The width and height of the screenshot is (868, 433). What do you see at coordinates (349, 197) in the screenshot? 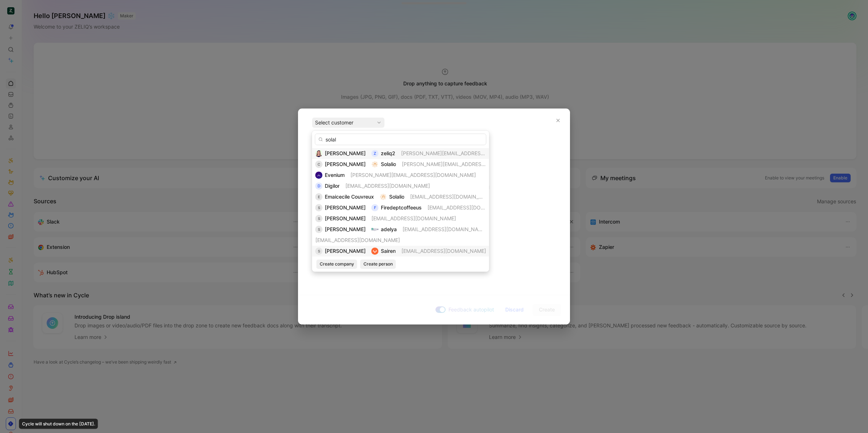
I see `span: Emaicecile Couvreux` at bounding box center [349, 197].